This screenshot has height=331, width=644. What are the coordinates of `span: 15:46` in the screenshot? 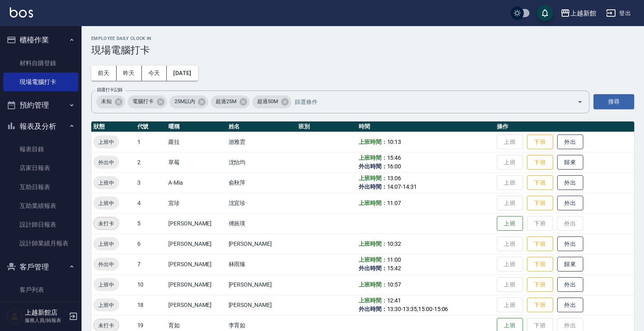 It's located at (395, 158).